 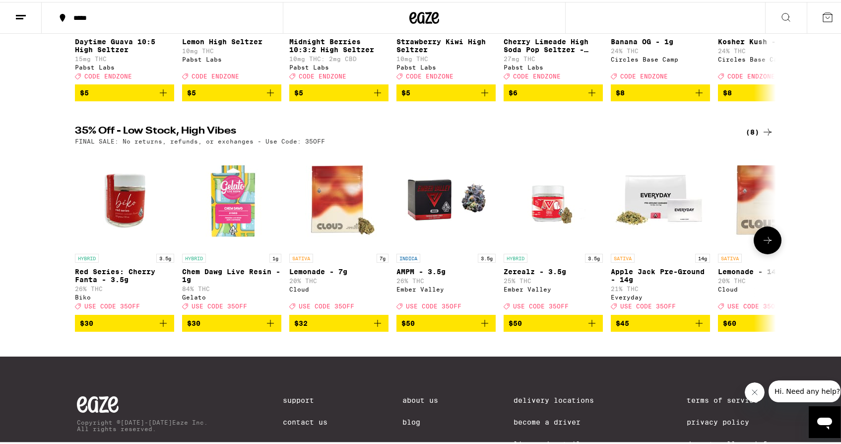 What do you see at coordinates (661, 286) in the screenshot?
I see `p: 21% THC` at bounding box center [661, 286].